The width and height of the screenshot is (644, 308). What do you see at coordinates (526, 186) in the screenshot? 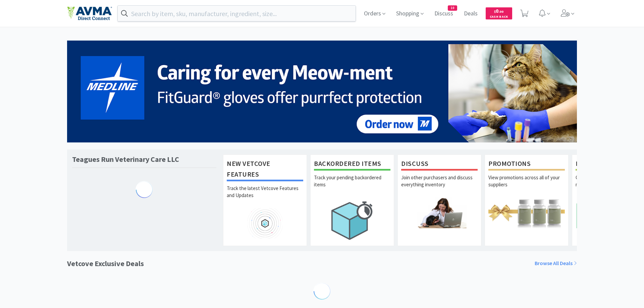
I see `p: View promotions across all of your suppliers` at bounding box center [526, 186].